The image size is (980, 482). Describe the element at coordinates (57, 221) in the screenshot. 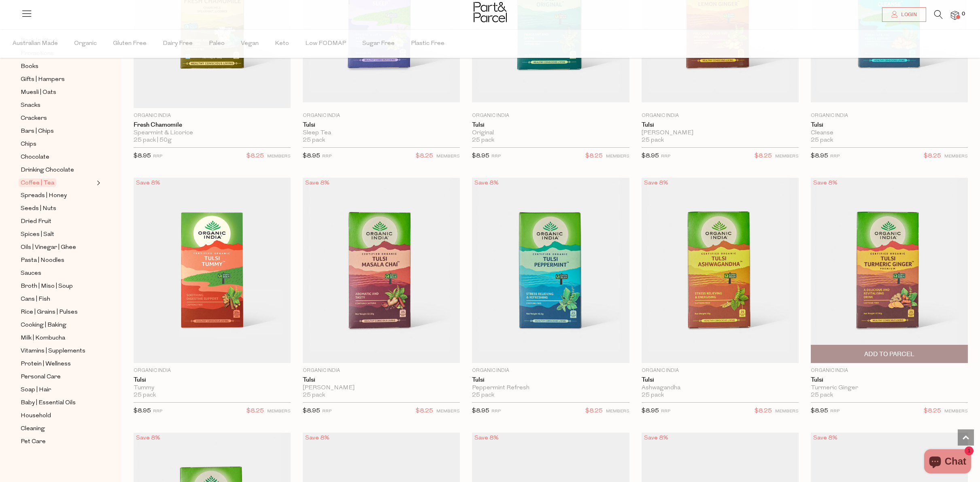

I see `a: Dried Fruit` at that location.